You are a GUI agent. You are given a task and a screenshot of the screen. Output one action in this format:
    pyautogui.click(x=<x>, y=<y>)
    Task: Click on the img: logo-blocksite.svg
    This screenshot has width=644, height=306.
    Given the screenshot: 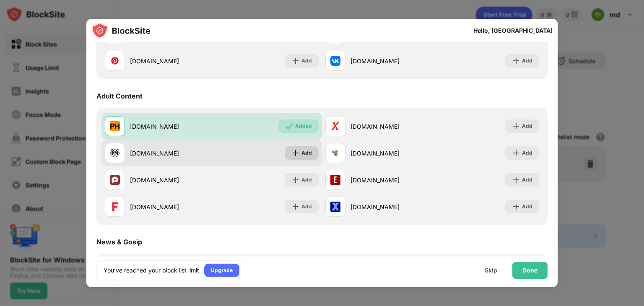 What is the action you would take?
    pyautogui.click(x=121, y=30)
    